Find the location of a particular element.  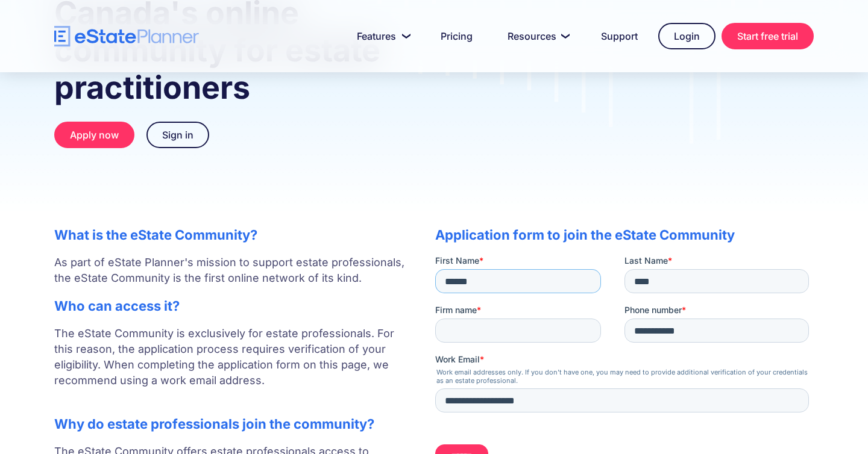

h2: Who can access it? is located at coordinates (233, 306).